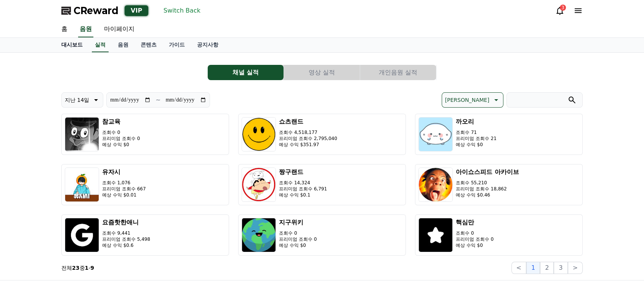 The image size is (644, 298). I want to click on img: 쇼츠랜드, so click(259, 134).